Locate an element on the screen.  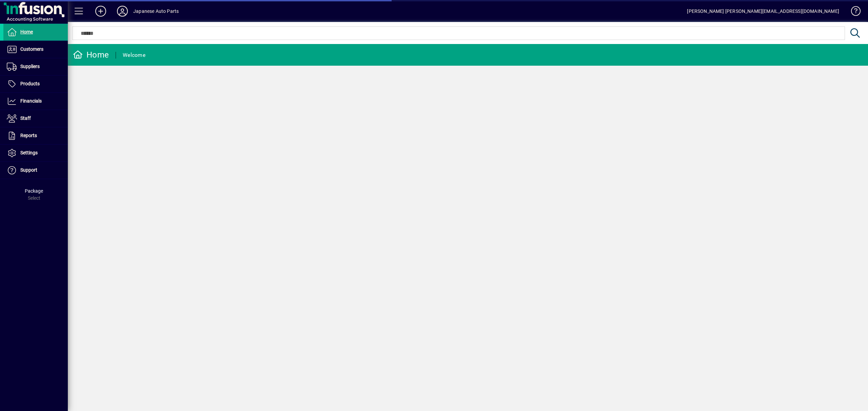
span: Staff is located at coordinates (26, 118).